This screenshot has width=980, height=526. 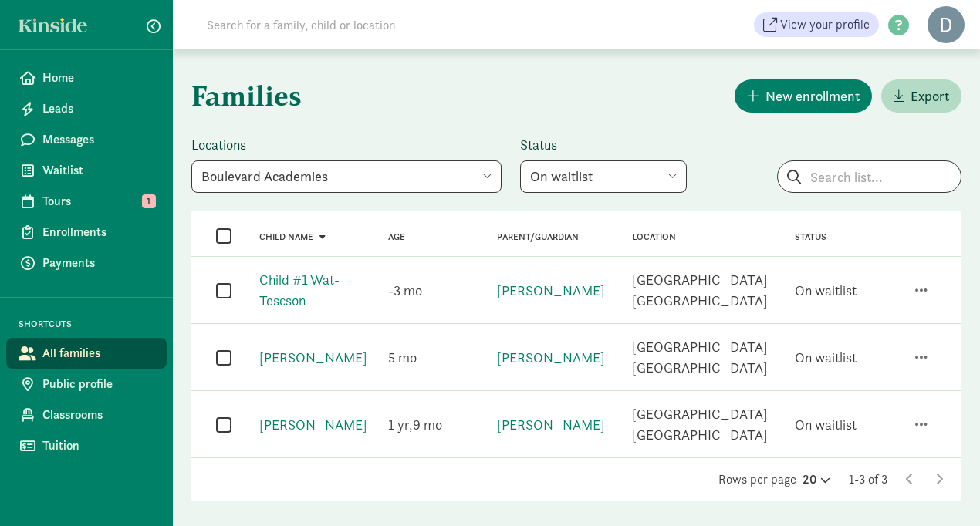 What do you see at coordinates (817, 480) in the screenshot?
I see `div: 20` at bounding box center [817, 480].